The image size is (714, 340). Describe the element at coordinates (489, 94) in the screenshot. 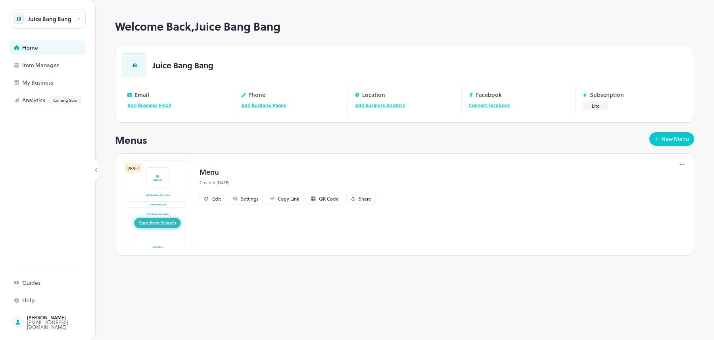

I see `p: Facebook` at that location.